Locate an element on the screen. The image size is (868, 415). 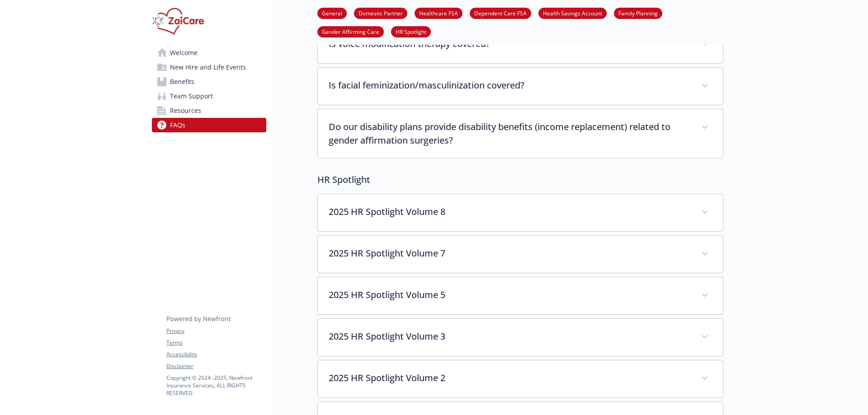
p: 2025 HR Spotlight Volume 7 is located at coordinates (510, 253).